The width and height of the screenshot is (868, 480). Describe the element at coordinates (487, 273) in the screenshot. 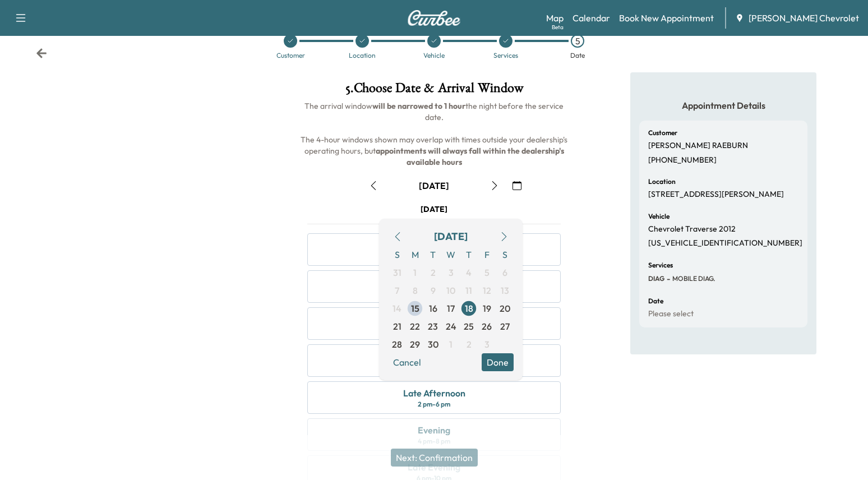

I see `span: 5` at that location.